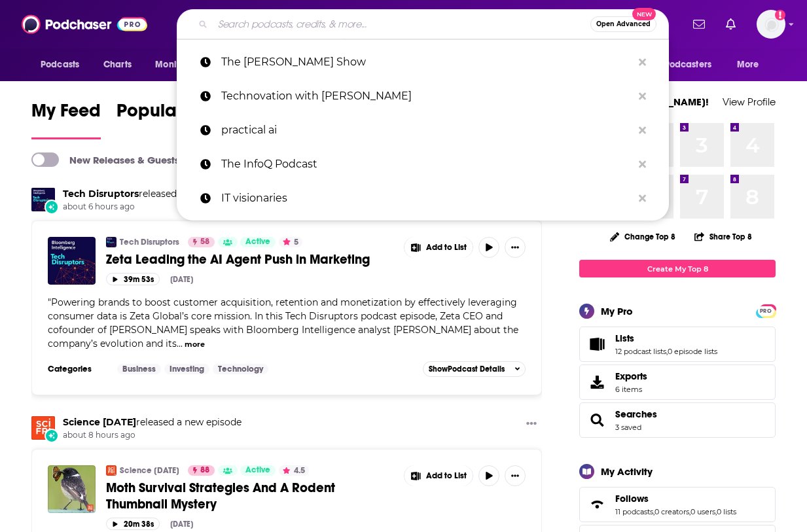 The image size is (807, 532). I want to click on a: PRO, so click(766, 310).